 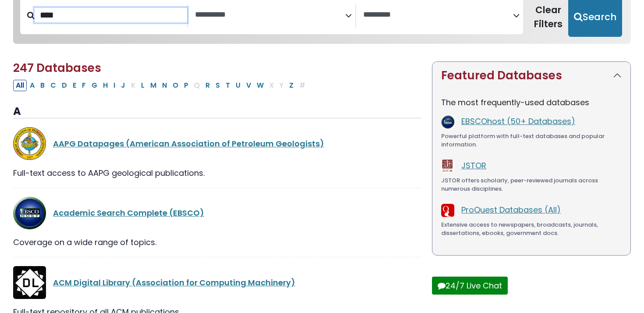 I want to click on a: ProQuest Databases (All), so click(x=511, y=209).